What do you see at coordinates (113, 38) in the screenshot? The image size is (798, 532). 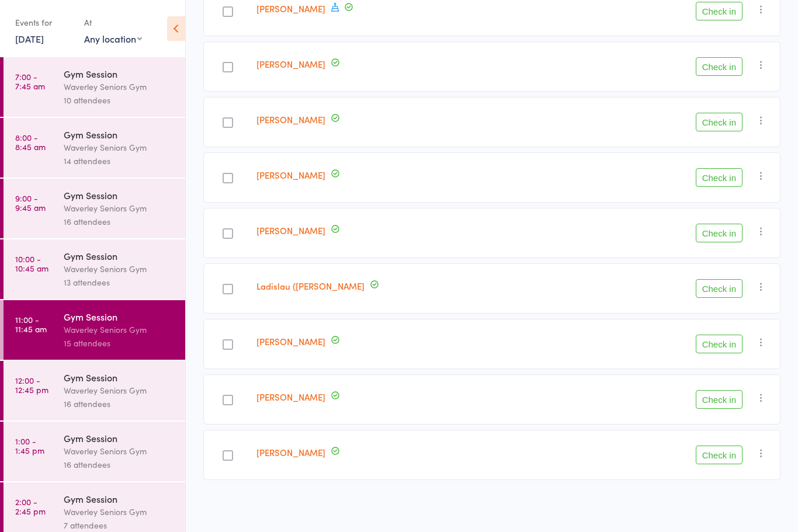 I see `div: Any location` at bounding box center [113, 38].